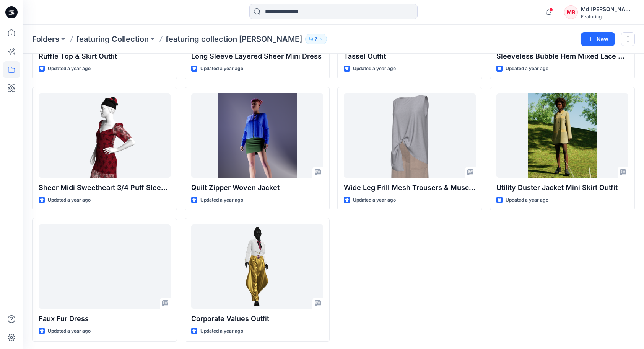  What do you see at coordinates (105, 266) in the screenshot?
I see `a: Faux Fur Dress` at bounding box center [105, 266].